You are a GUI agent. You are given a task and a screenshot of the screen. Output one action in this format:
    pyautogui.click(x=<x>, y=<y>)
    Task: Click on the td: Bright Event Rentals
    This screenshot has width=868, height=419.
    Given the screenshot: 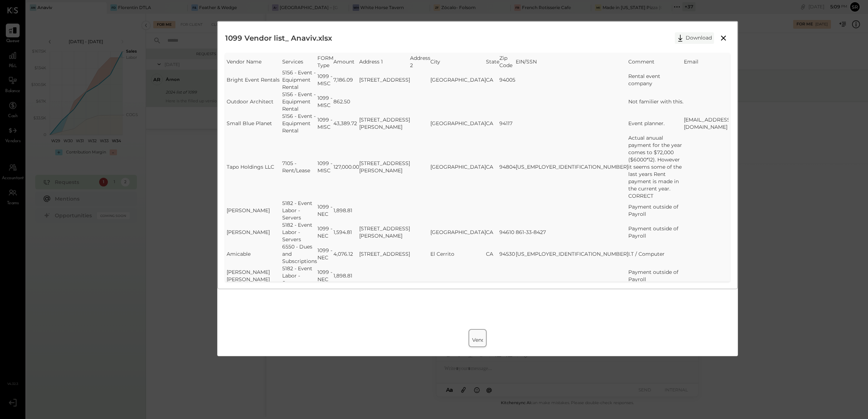 What is the action you would take?
    pyautogui.click(x=254, y=80)
    